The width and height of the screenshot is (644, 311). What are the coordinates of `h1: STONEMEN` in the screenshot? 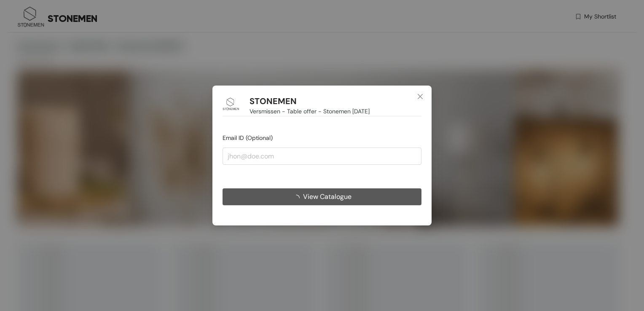 It's located at (273, 101).